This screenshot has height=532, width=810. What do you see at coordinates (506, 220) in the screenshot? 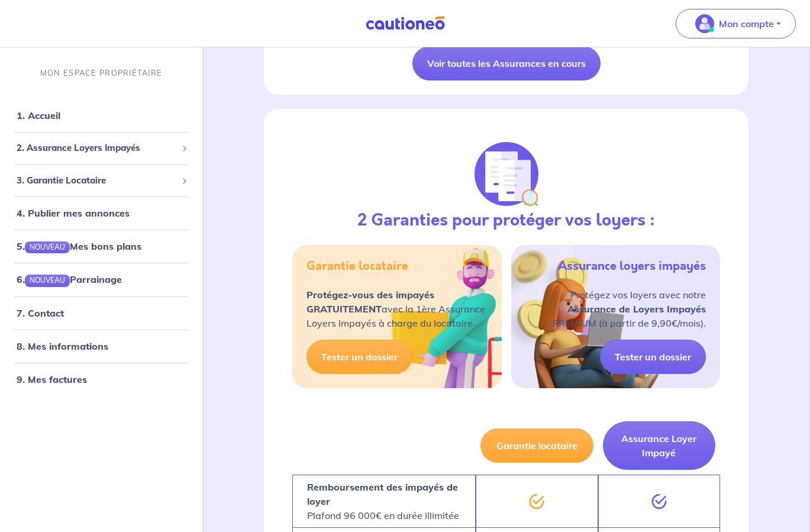
I see `h3: 2 Garanties pour protéger vos loyers :` at bounding box center [506, 220].